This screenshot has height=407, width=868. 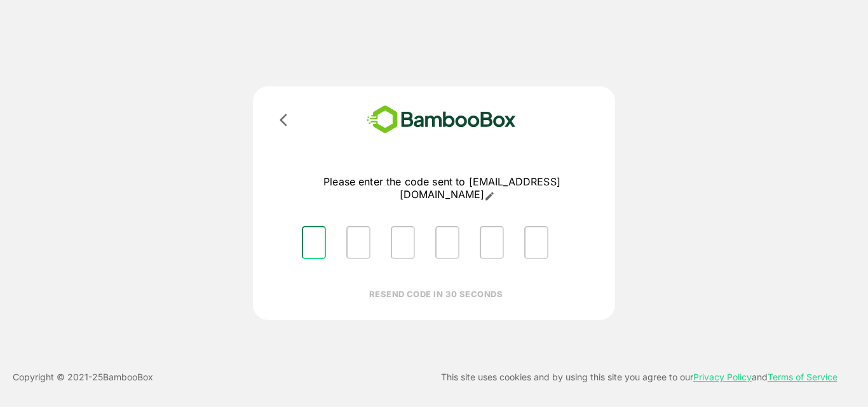 I want to click on input: Please enter OTP character 1, so click(x=314, y=243).